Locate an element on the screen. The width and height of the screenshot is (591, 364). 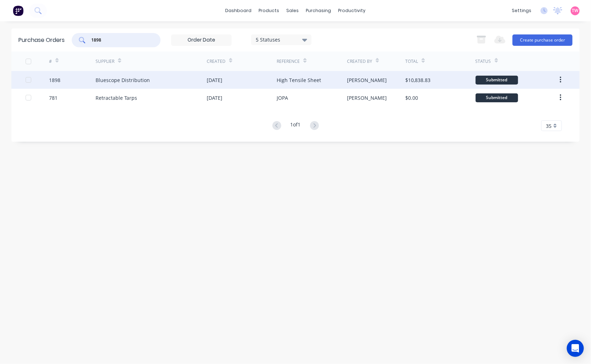
button: Create purchase order is located at coordinates (543, 40).